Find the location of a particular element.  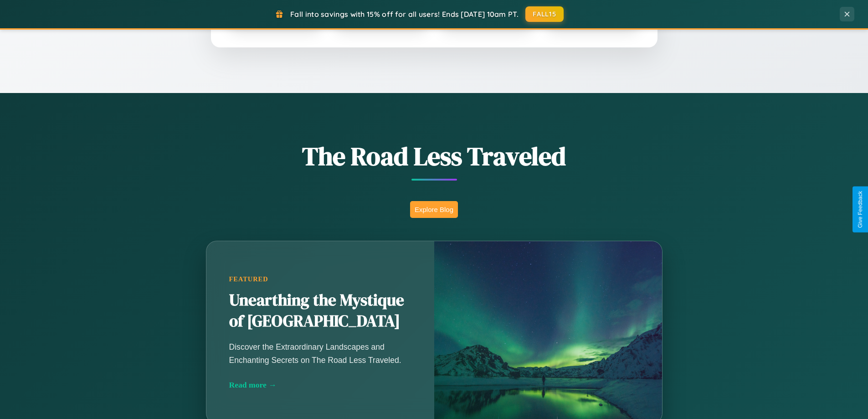

p: Discover the Extraordinary Landscapes and Enchanting Secrets on The Road Less Traveled. is located at coordinates (321, 354).